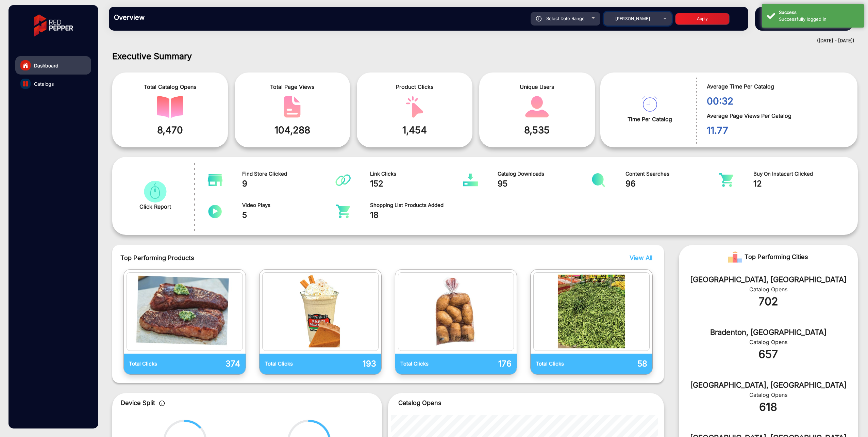 This screenshot has width=868, height=437. Describe the element at coordinates (293, 130) in the screenshot. I see `span: 104,288` at that location.